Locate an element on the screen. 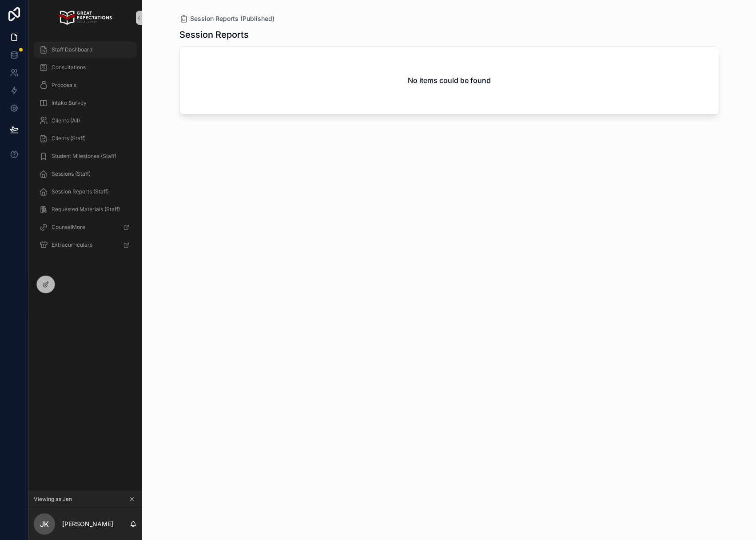 The width and height of the screenshot is (756, 540). span: Student Milestones (Staff) is located at coordinates (84, 156).